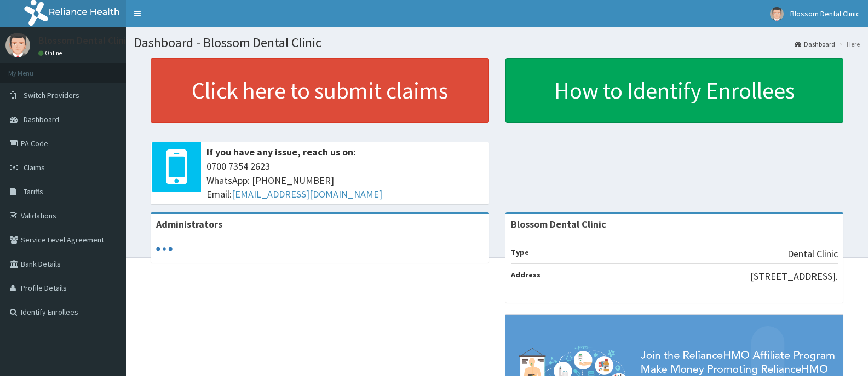 Image resolution: width=868 pixels, height=376 pixels. Describe the element at coordinates (526, 275) in the screenshot. I see `b: Address` at that location.